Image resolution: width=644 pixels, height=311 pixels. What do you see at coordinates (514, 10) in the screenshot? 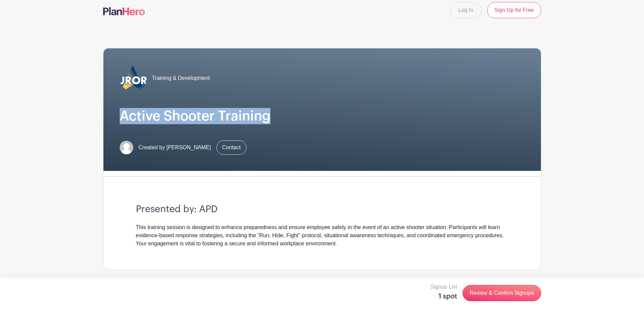
I see `a: Sign Up for Free` at bounding box center [514, 10].